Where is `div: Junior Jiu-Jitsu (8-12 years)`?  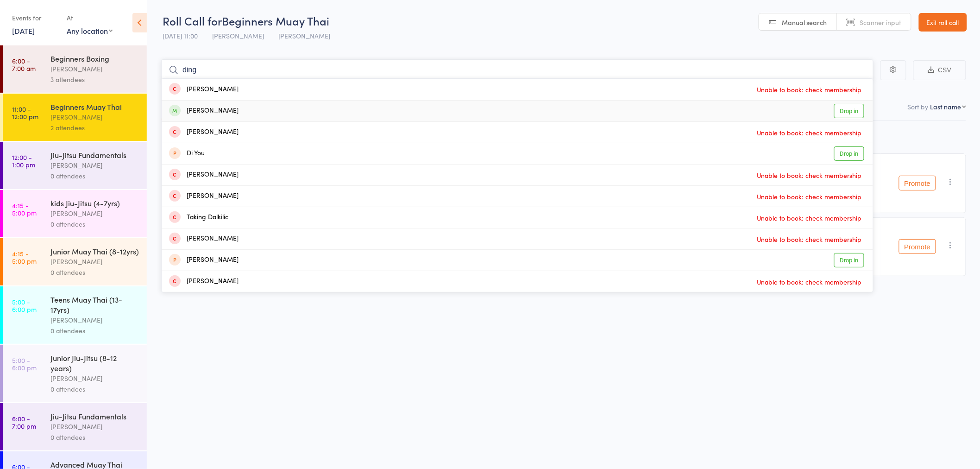 div: Junior Jiu-Jitsu (8-12 years) is located at coordinates (94, 363).